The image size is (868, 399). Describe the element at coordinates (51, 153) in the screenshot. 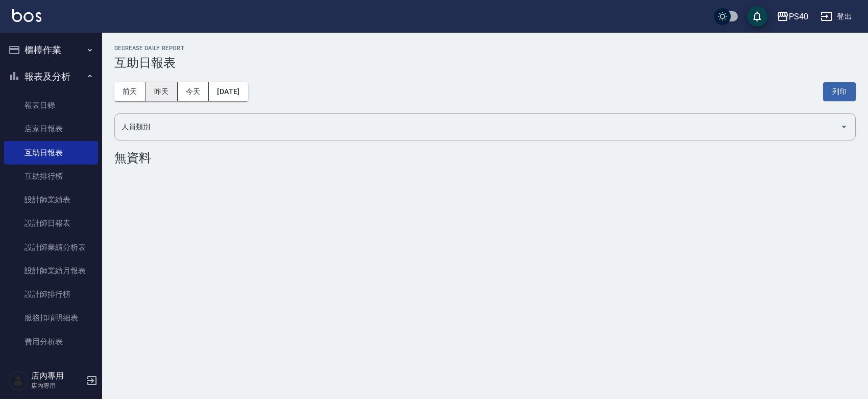

I see `a: 互助日報表` at that location.